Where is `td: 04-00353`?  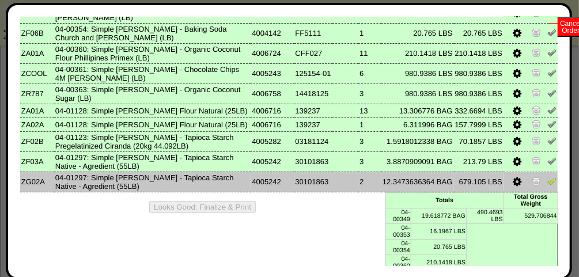
td: 04-00353 is located at coordinates (398, 231).